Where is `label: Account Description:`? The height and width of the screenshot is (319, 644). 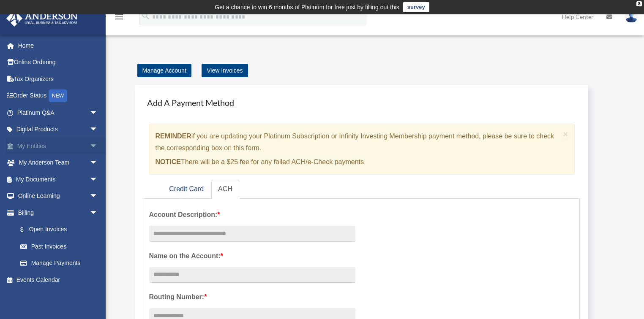
label: Account Description: is located at coordinates (253, 215).